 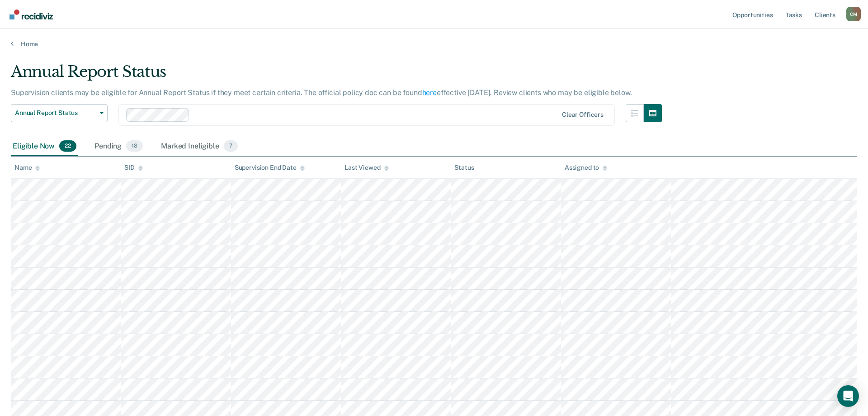 What do you see at coordinates (854, 14) in the screenshot?
I see `div: C M` at bounding box center [854, 14].